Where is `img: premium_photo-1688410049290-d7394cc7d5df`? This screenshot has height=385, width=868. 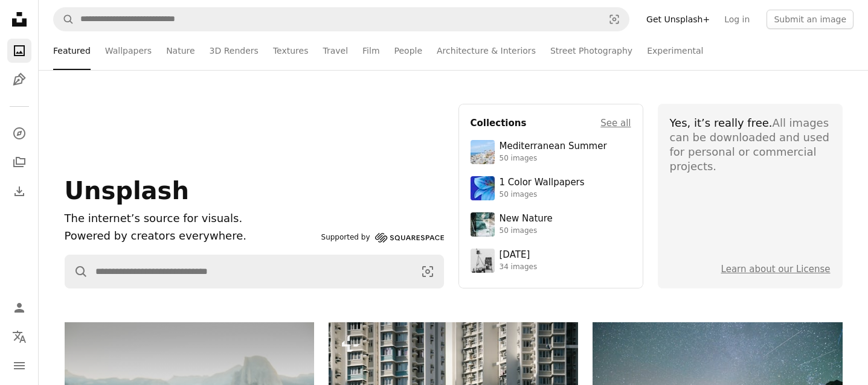 img: premium_photo-1688410049290-d7394cc7d5df is located at coordinates (483, 152).